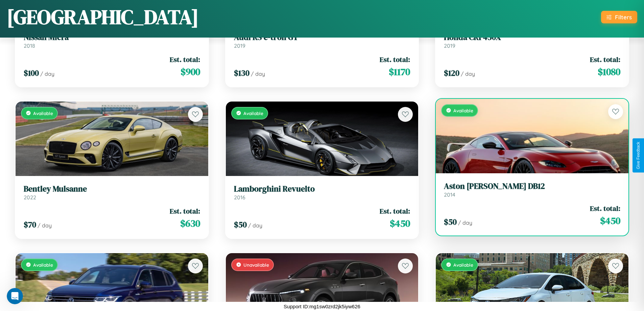 The height and width of the screenshot is (311, 644). Describe the element at coordinates (112, 189) in the screenshot. I see `h3: Bentley Mulsanne` at that location.